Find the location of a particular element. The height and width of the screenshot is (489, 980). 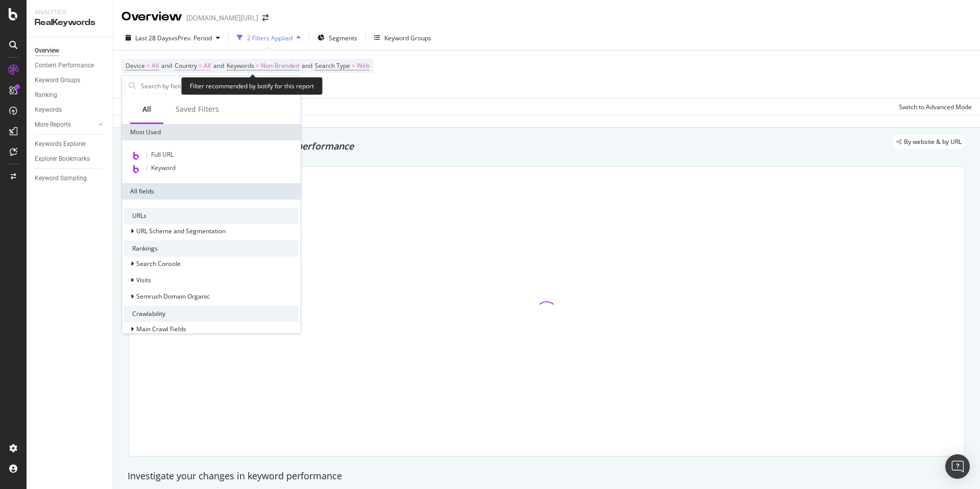

span: Keyword is located at coordinates (163, 168).